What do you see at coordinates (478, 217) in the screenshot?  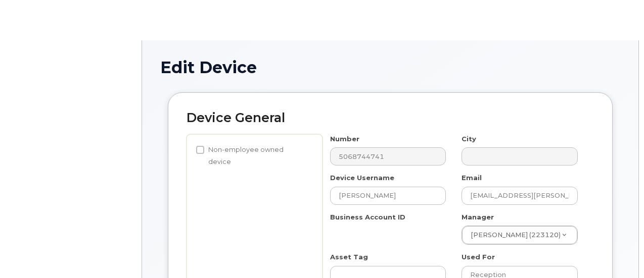 I see `label: Manager` at bounding box center [478, 217].